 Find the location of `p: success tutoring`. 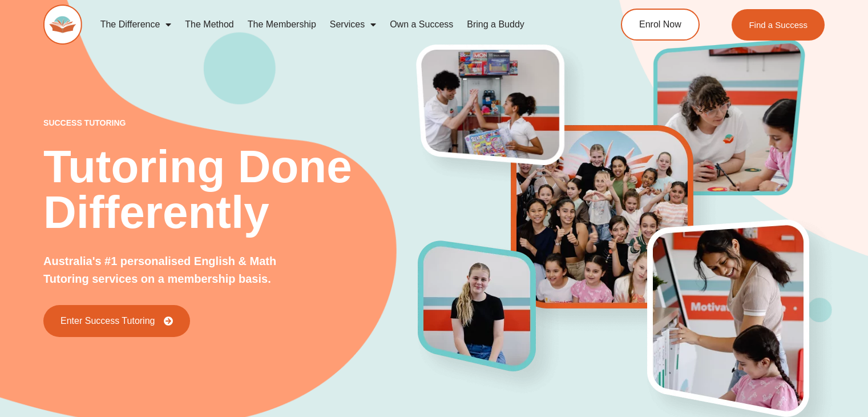

p: success tutoring is located at coordinates (230, 123).